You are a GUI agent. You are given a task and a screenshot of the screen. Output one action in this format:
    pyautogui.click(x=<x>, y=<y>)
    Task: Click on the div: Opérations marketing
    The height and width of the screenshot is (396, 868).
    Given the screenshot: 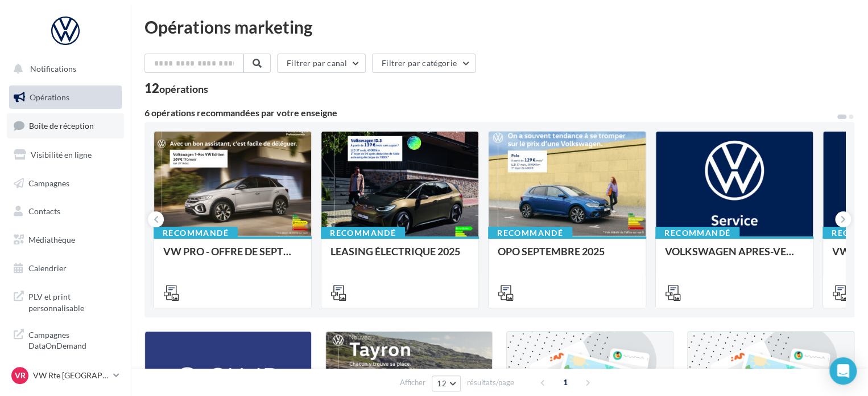 What is the action you would take?
    pyautogui.click(x=500, y=27)
    